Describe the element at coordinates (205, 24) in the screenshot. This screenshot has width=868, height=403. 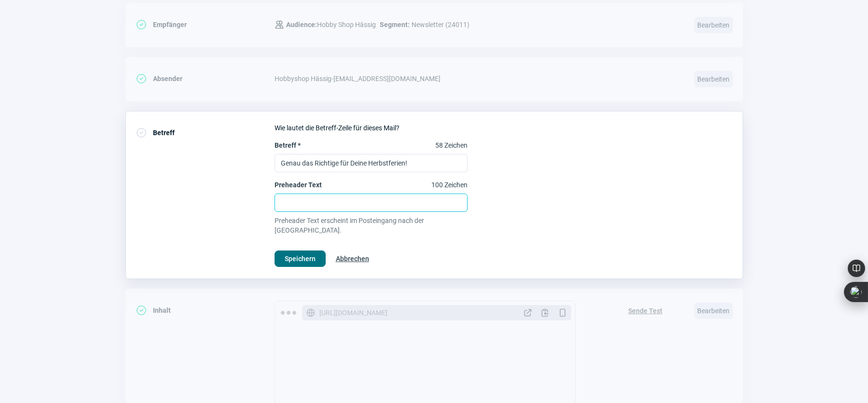
I see `div: Empfänger` at that location.